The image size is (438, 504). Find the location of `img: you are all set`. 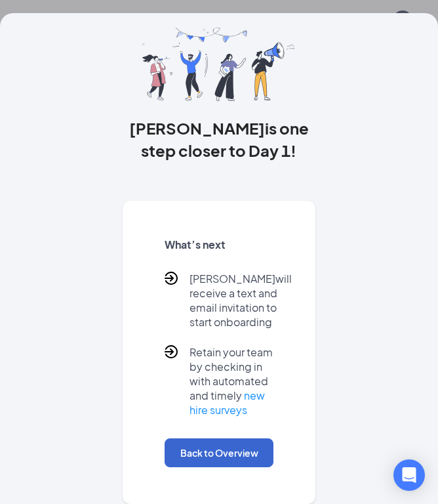

img: you are all set is located at coordinates (219, 64).